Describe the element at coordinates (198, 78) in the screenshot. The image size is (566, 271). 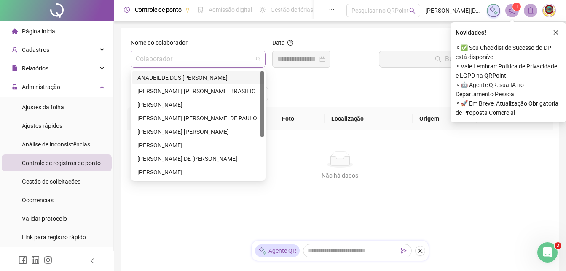
I see `div: ANADEILDE DOS SANTOS BIZZOTTO` at that location.